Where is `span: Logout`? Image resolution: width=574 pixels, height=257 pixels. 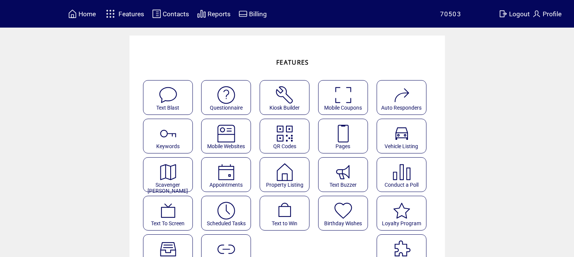
span: Logout is located at coordinates (520, 14).